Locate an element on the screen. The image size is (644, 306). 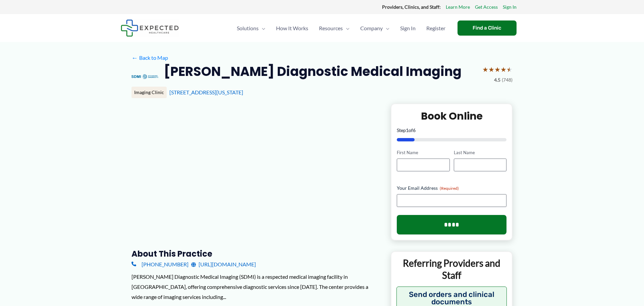
h3: About this practice is located at coordinates (256, 254).